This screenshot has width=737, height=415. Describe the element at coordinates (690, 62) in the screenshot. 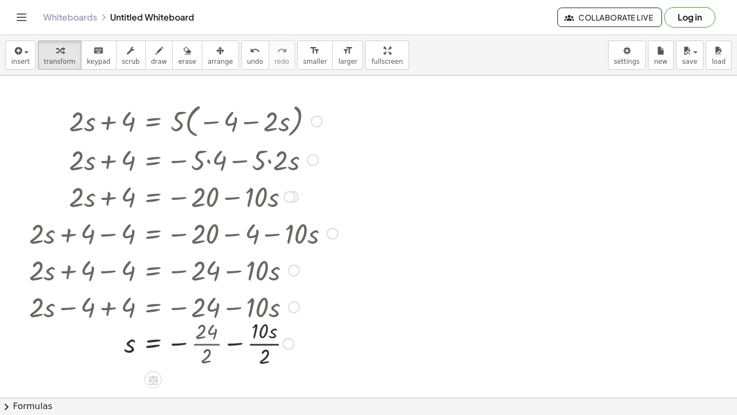

I see `span: save` at that location.